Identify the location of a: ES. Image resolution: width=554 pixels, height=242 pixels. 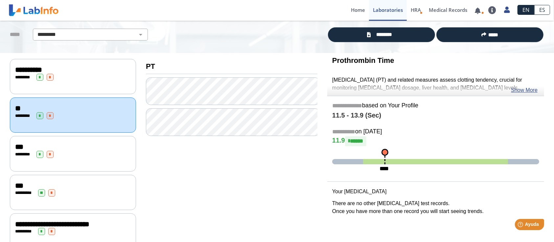
(542, 10).